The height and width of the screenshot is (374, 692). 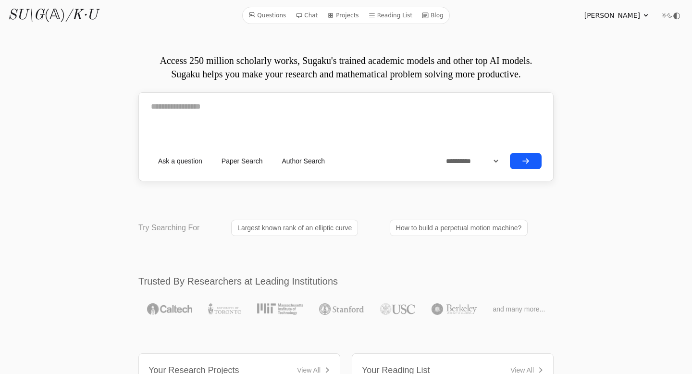 What do you see at coordinates (398, 309) in the screenshot?
I see `img: USC` at bounding box center [398, 309].